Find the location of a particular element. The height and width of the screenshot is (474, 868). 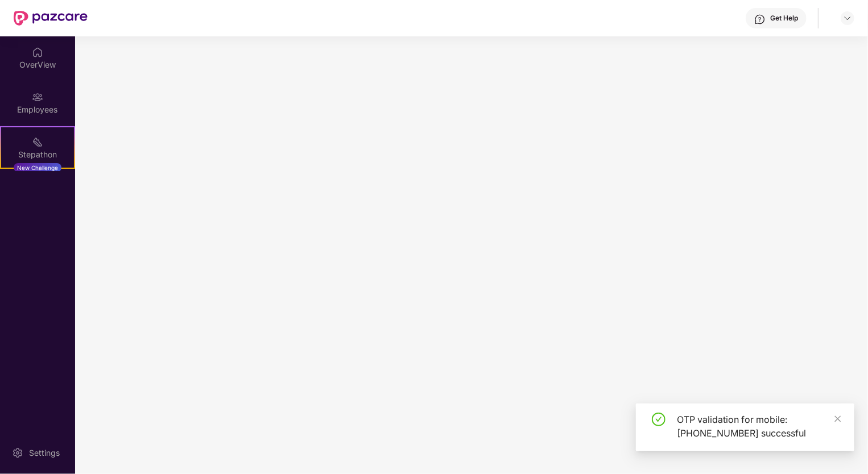

div: Get Help is located at coordinates (784, 18).